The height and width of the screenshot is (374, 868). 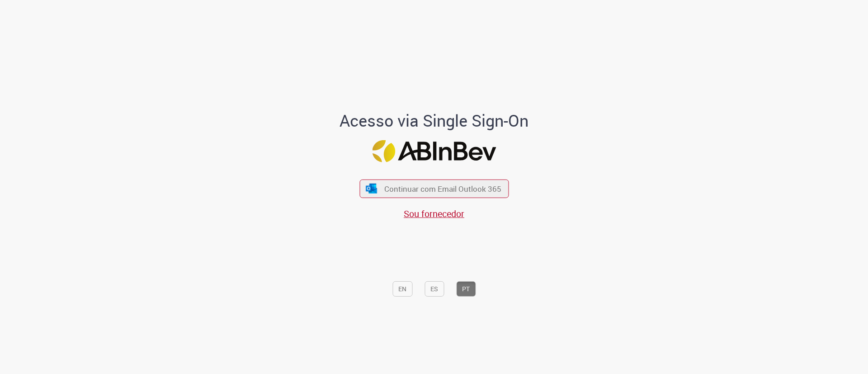 I want to click on img: ícone Azure/Microsoft 360, so click(x=372, y=188).